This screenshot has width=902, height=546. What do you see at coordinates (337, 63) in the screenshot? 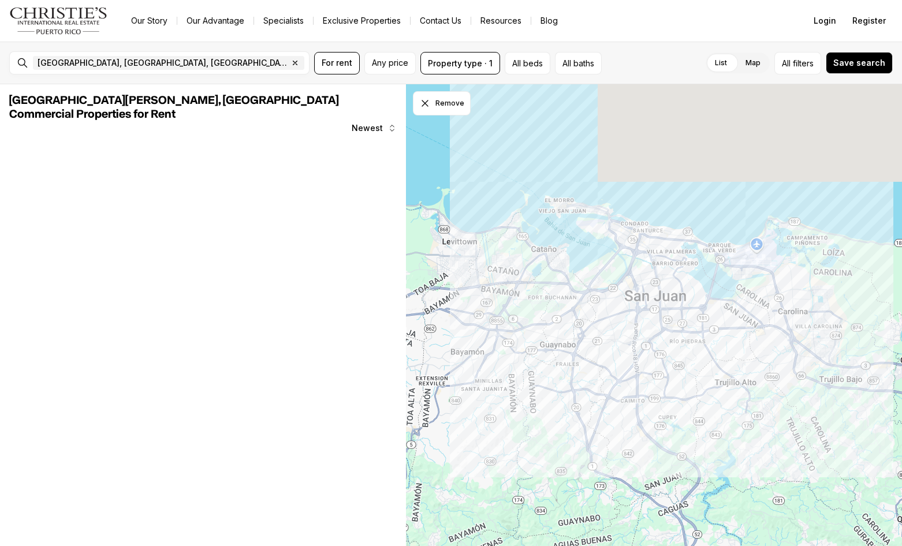
I see `button: For rent` at bounding box center [337, 63].